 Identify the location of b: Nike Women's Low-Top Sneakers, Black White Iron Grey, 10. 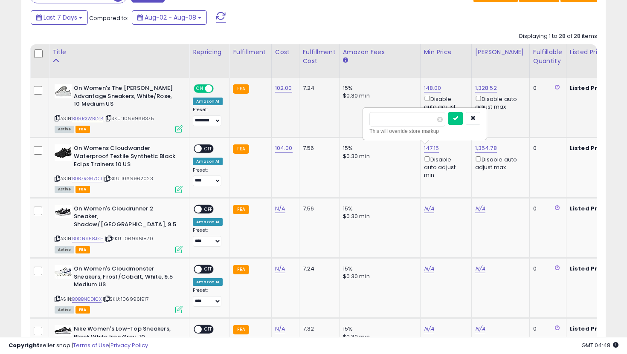
(125, 334).